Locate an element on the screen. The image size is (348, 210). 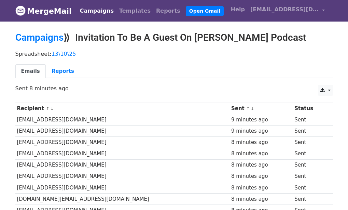
a: Templates is located at coordinates (135, 11).